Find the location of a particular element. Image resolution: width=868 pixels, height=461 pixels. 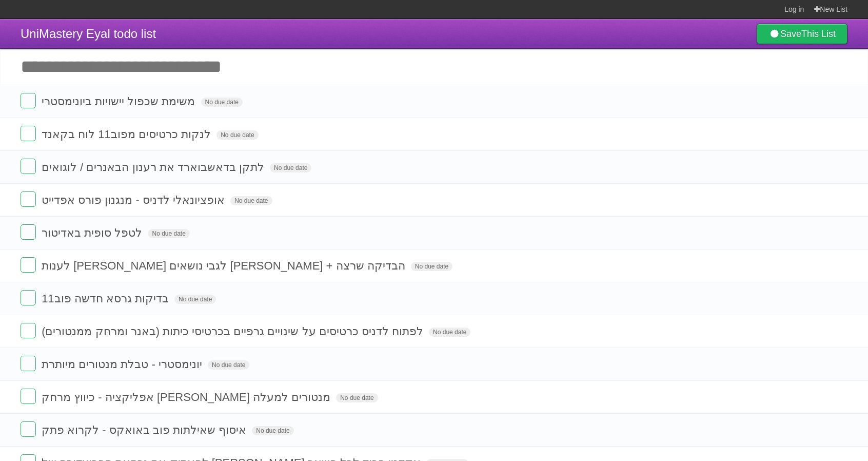

a: SaveThis List is located at coordinates (802, 34).